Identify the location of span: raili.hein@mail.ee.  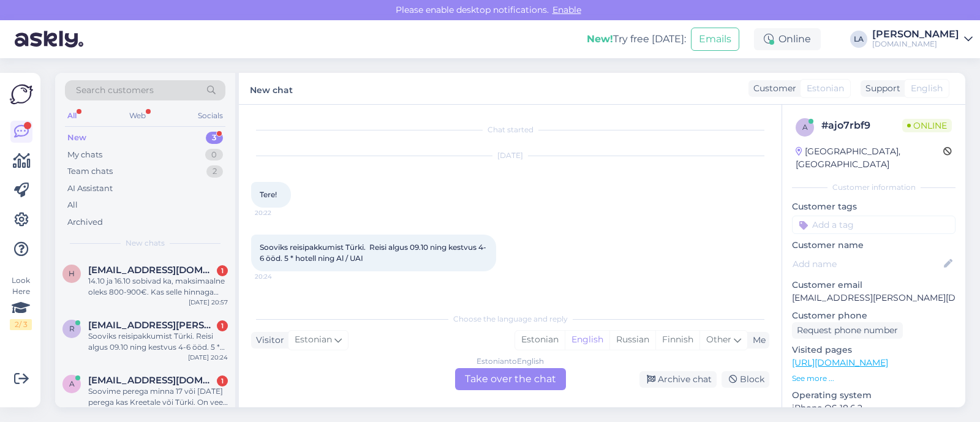
(152, 325).